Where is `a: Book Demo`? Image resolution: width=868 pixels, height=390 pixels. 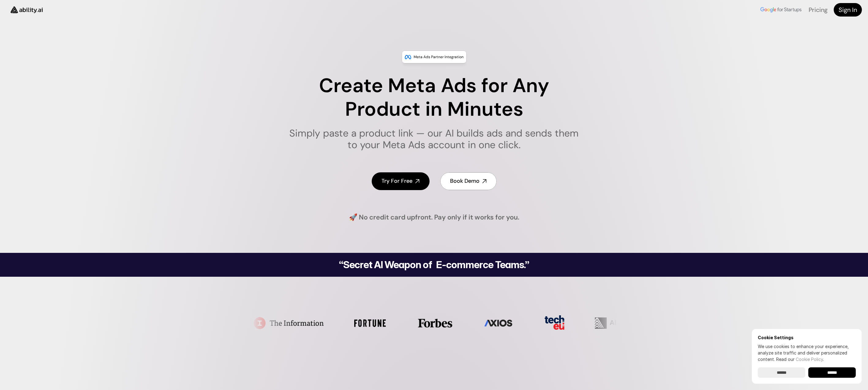 a: Book Demo is located at coordinates (468, 181).